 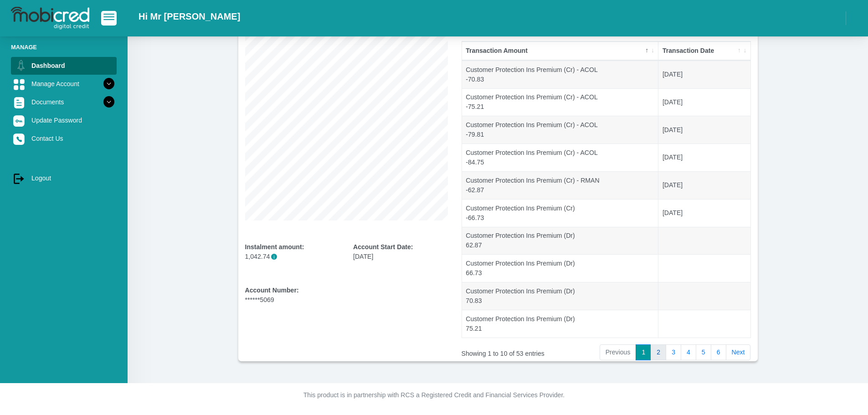 What do you see at coordinates (560, 213) in the screenshot?
I see `td: Customer Protection Ins Premium (Cr) -66.73` at bounding box center [560, 213].